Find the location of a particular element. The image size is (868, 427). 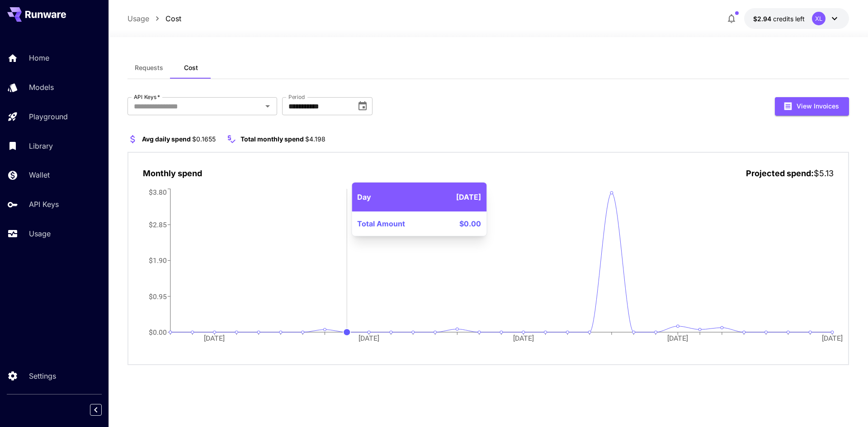

tspan: $1.90 is located at coordinates (158, 260).